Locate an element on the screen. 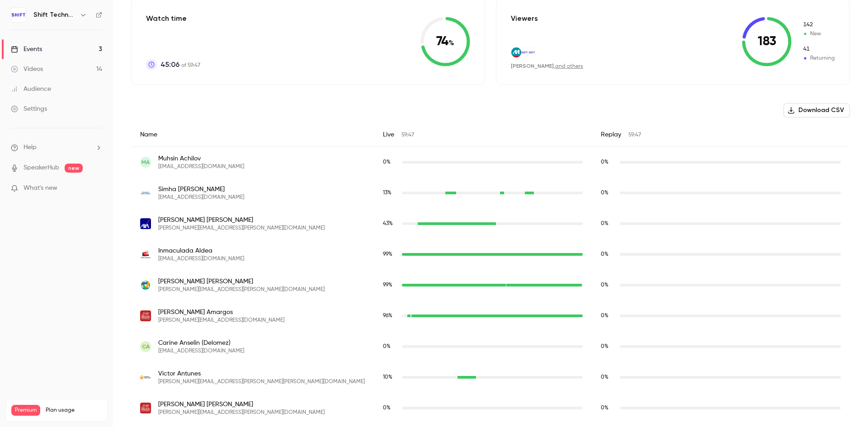  img: lineadirecta.es is located at coordinates (146, 254).